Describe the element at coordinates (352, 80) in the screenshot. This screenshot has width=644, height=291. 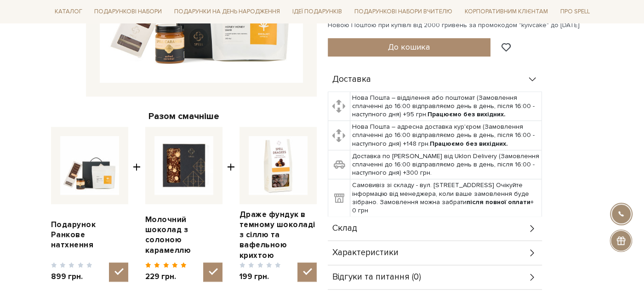
I see `span: Доставка` at that location.